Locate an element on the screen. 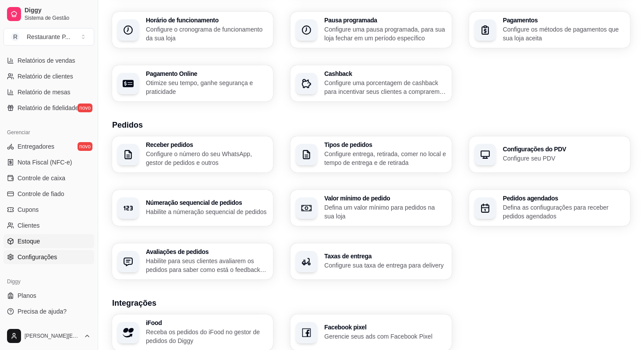 The width and height of the screenshot is (644, 350). h3: Horário de funcionamento is located at coordinates (207, 20).